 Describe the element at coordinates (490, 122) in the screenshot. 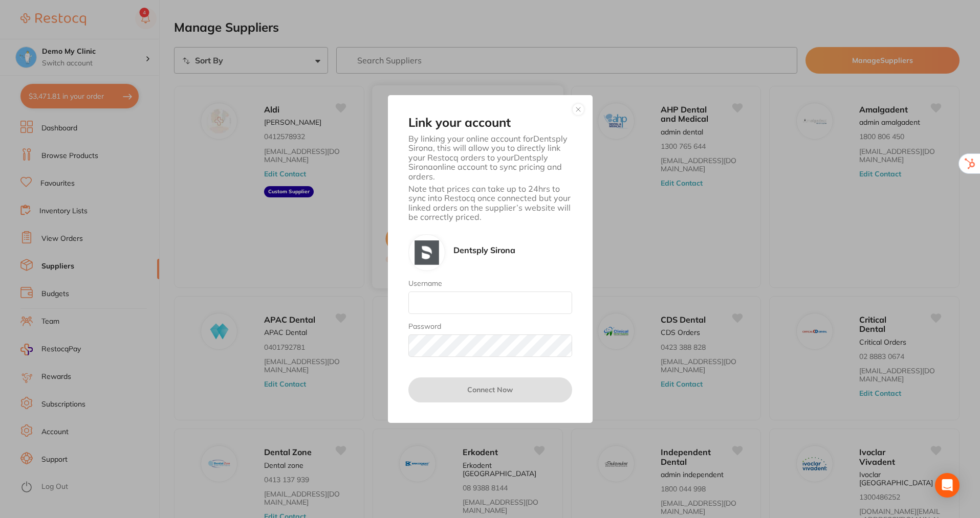

I see `h2: Link your account` at that location.